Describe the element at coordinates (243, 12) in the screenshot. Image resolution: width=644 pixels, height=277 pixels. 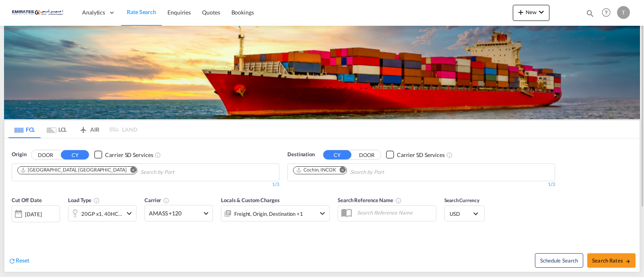
I see `span: Bookings` at that location.